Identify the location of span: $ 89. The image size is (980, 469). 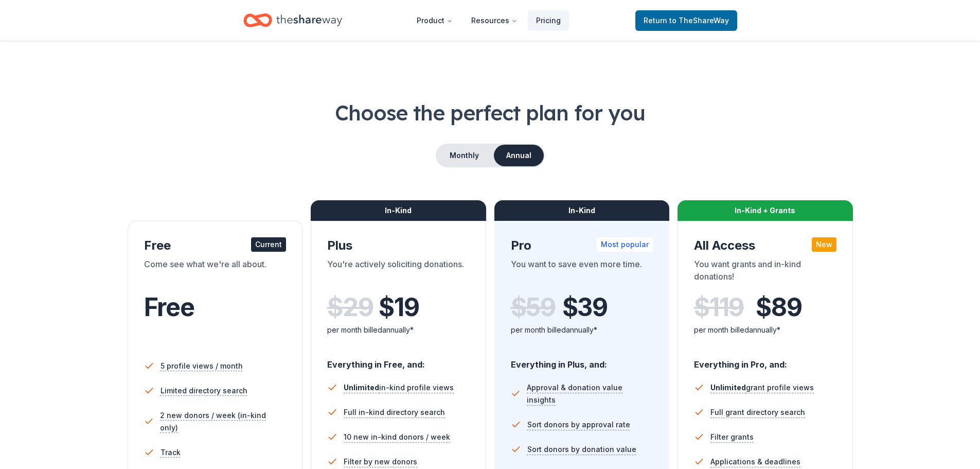
(778, 307).